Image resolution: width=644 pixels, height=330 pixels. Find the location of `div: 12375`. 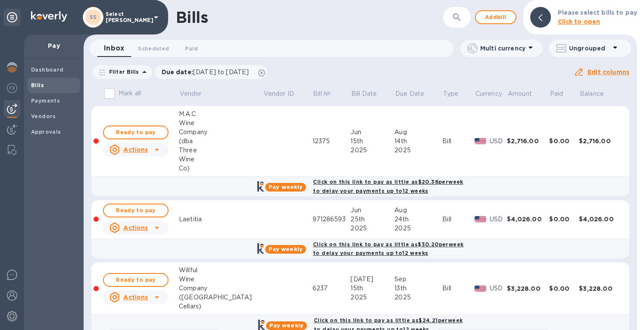

div: 12375 is located at coordinates (332, 141).